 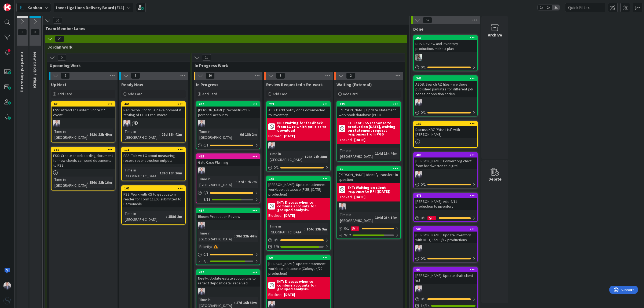 What do you see at coordinates (224, 28) in the screenshot?
I see `span: Team Member Lanes` at bounding box center [224, 28].